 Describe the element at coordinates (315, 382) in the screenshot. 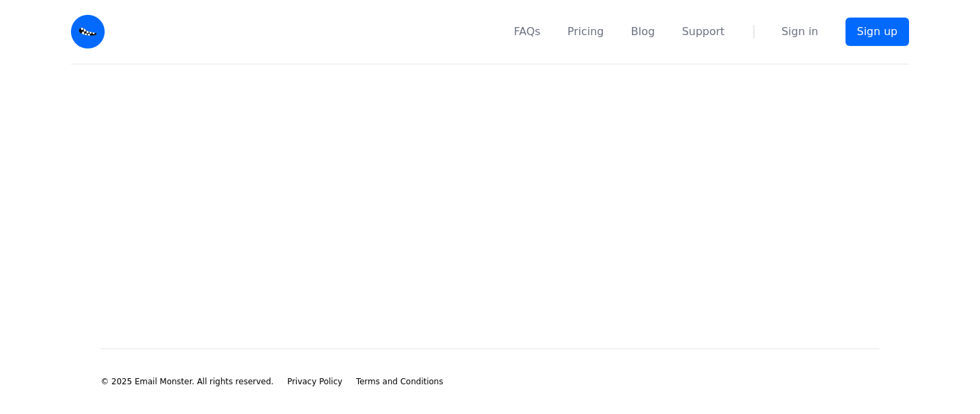

I see `span: Privacy Policy` at that location.